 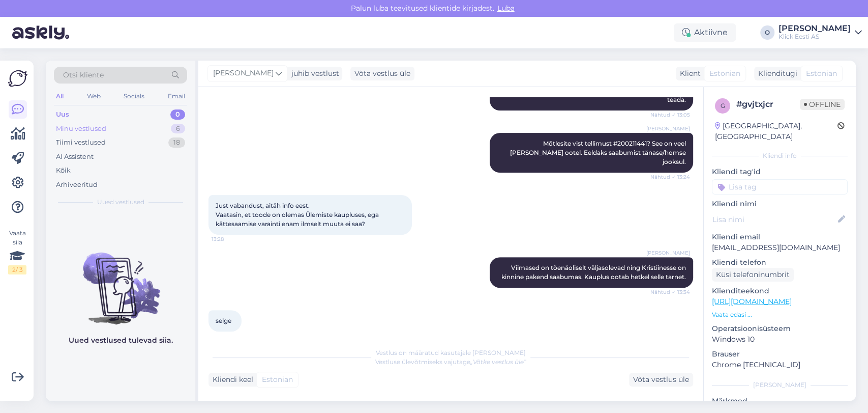 What do you see at coordinates (77, 185) in the screenshot?
I see `div: Arhiveeritud` at bounding box center [77, 185].